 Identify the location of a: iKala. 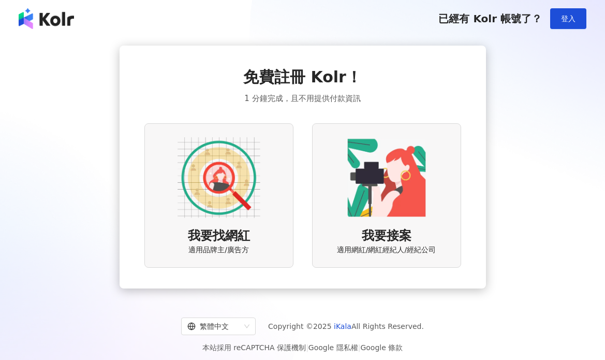
(343, 326).